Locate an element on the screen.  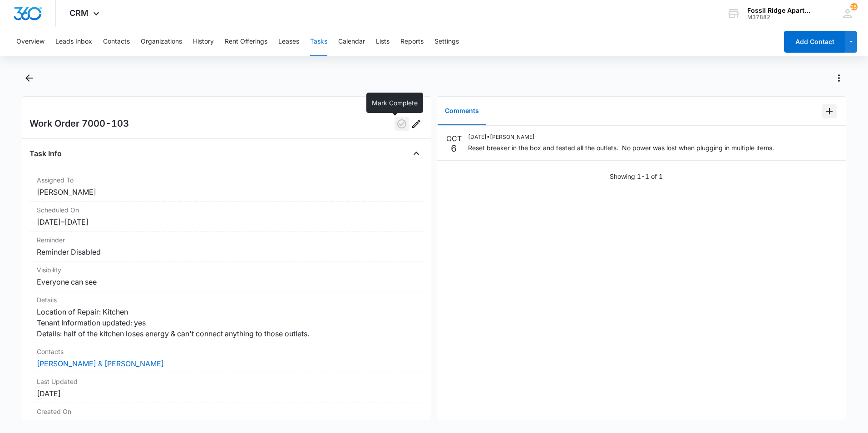
button: Calendar is located at coordinates (352, 42).